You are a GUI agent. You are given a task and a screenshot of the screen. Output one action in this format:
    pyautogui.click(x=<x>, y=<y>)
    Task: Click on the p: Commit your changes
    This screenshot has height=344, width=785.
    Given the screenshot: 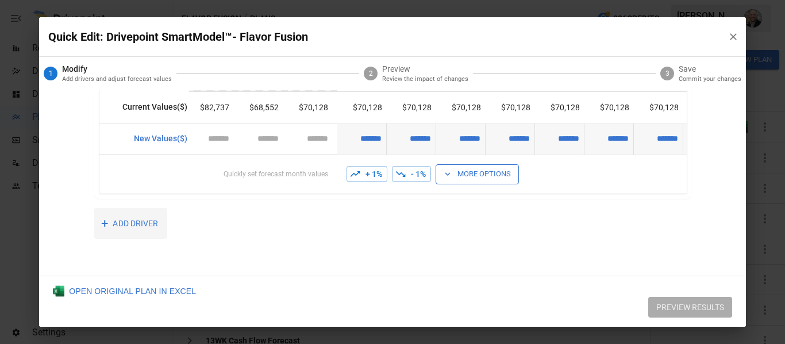 What is the action you would take?
    pyautogui.click(x=710, y=79)
    